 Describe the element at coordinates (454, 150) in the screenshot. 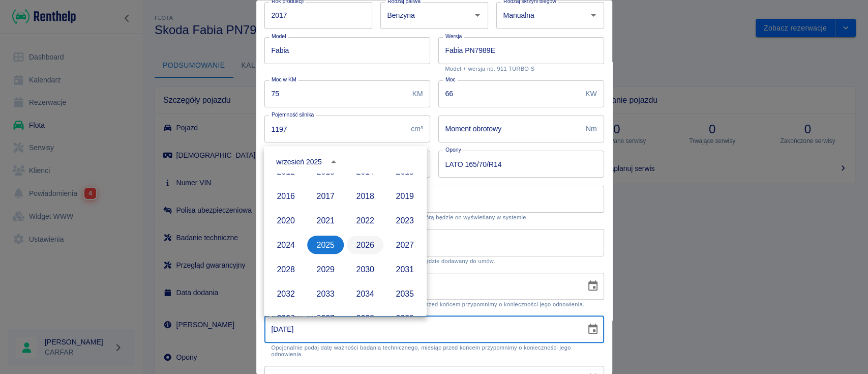

I see `label: Opony` at that location.